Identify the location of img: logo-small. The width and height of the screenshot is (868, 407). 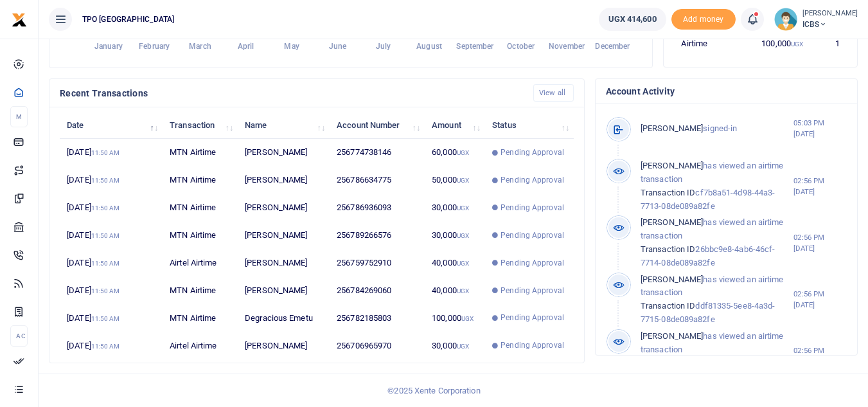
(20, 20).